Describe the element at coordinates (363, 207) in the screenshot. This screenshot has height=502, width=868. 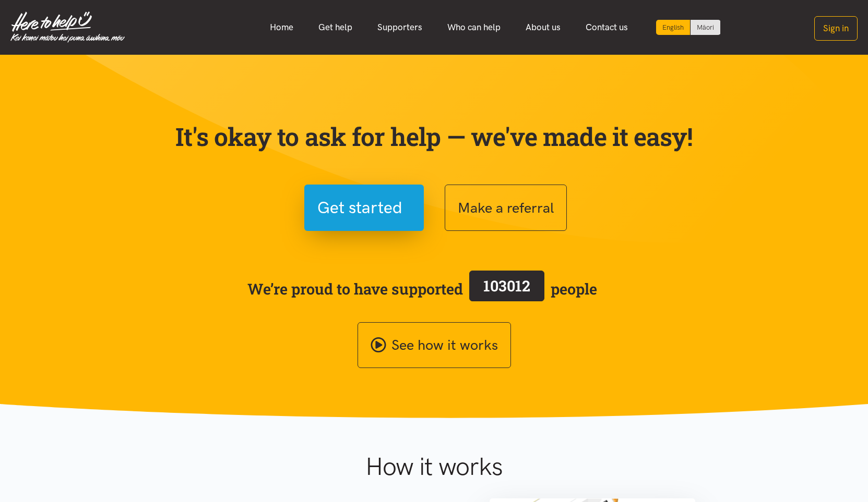
I see `button: Get started` at that location.